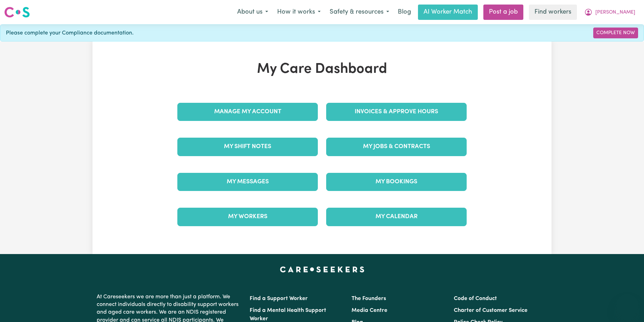 This screenshot has width=644, height=322. What do you see at coordinates (475, 299) in the screenshot?
I see `a: Code of Conduct` at bounding box center [475, 299].